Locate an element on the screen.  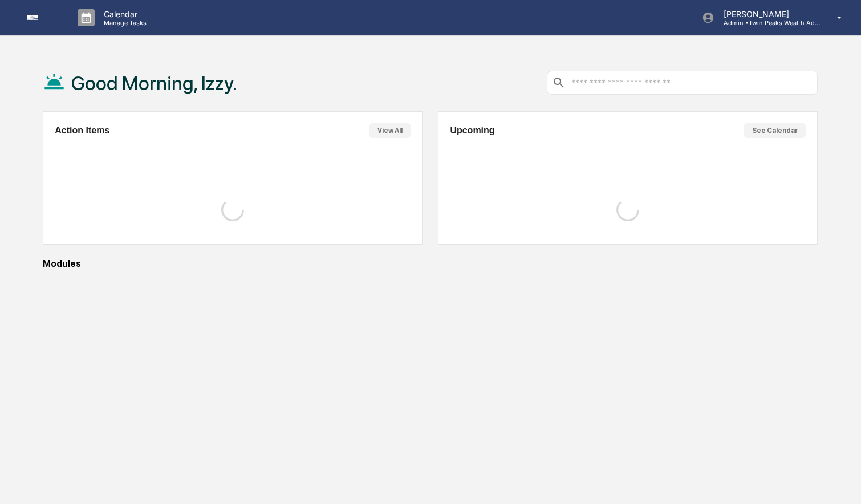
h2: Upcoming is located at coordinates (472, 130).